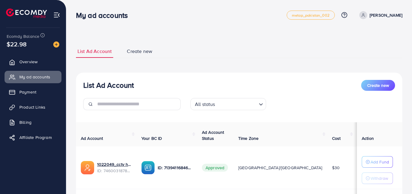 Image resolution: width=412 pixels, height=194 pixels. Describe the element at coordinates (32, 107) in the screenshot. I see `span: Product Links` at that location.